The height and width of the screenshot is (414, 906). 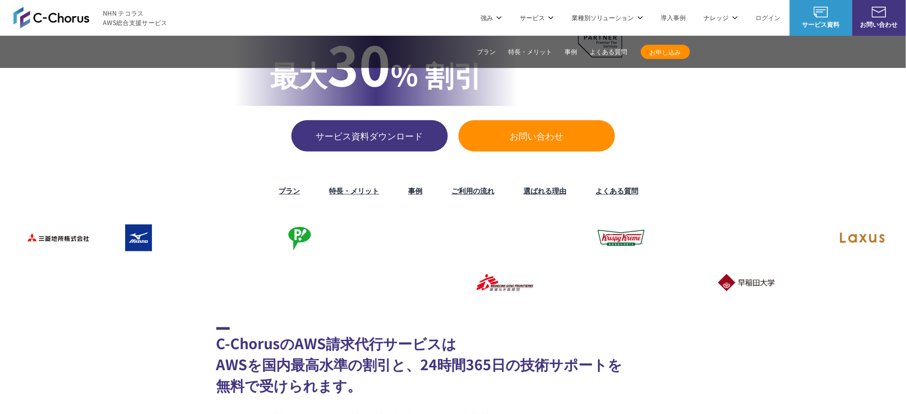 I want to click on a: キャンペーン中！AWS利用料 最大30% 割引, so click(x=376, y=55).